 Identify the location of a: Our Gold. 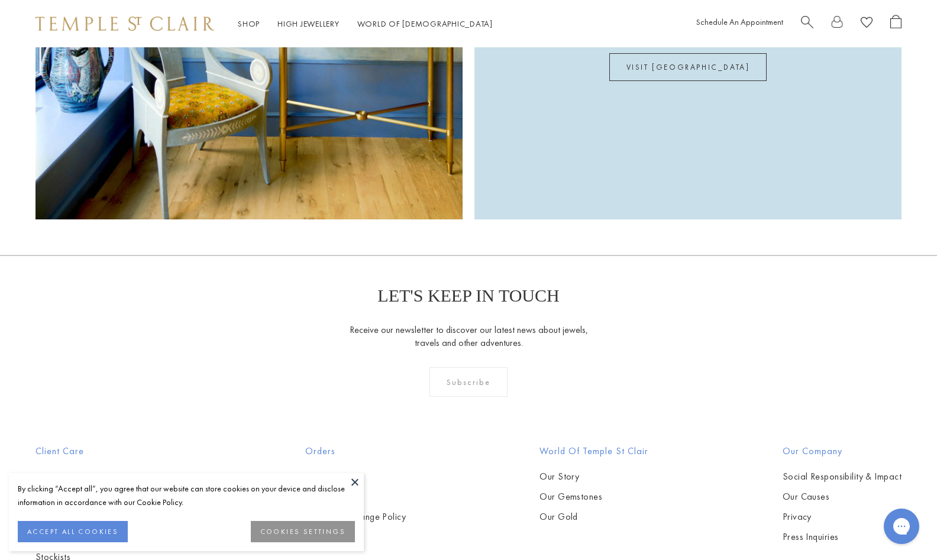
(593, 516).